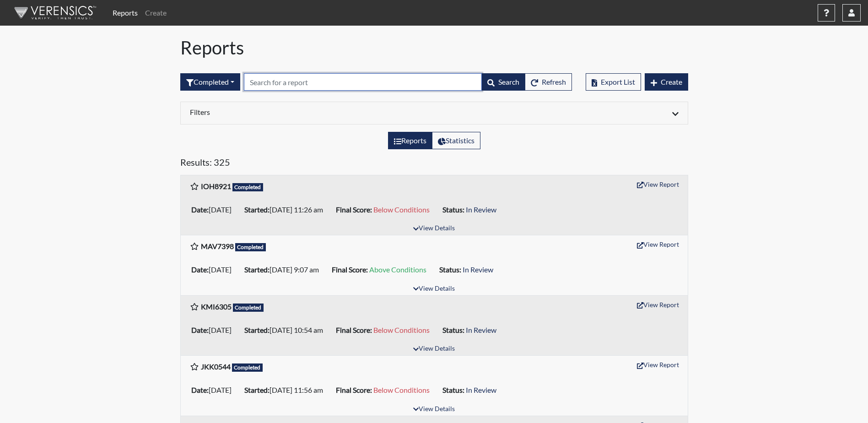  Describe the element at coordinates (363, 82) in the screenshot. I see `input: Search by Registration ID, Interview Number, or Investigation Name.` at that location.